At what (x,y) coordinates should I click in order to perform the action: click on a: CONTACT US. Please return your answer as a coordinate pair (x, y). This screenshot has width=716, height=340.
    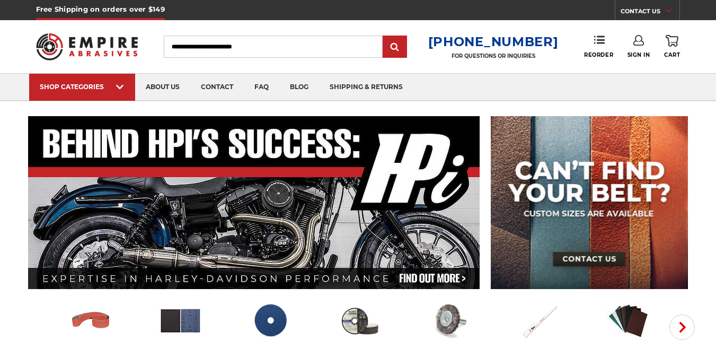
    Looking at the image, I should click on (650, 13).